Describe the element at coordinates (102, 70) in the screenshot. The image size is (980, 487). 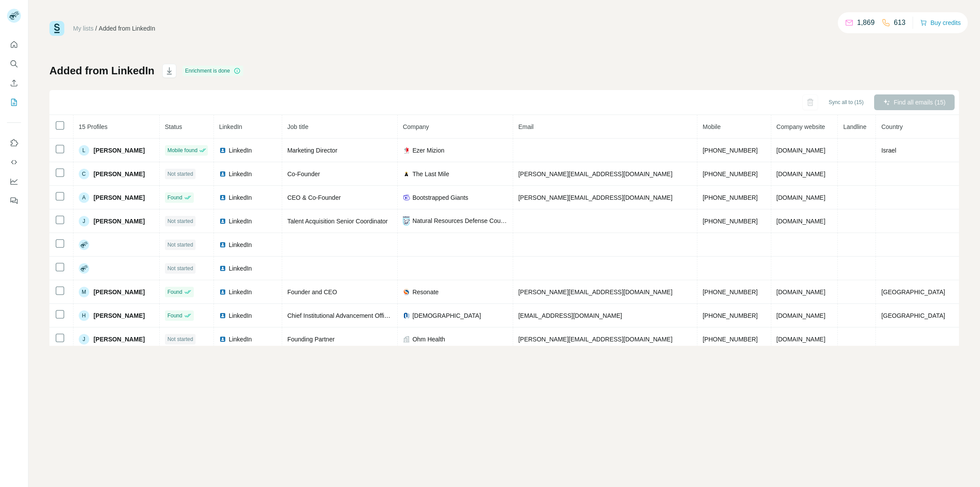
I see `h1: Added from LinkedIn` at that location.